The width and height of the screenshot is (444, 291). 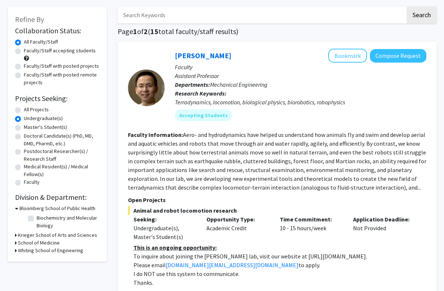 I want to click on h1: Page of ( total faculty/staff results), so click(x=277, y=32).